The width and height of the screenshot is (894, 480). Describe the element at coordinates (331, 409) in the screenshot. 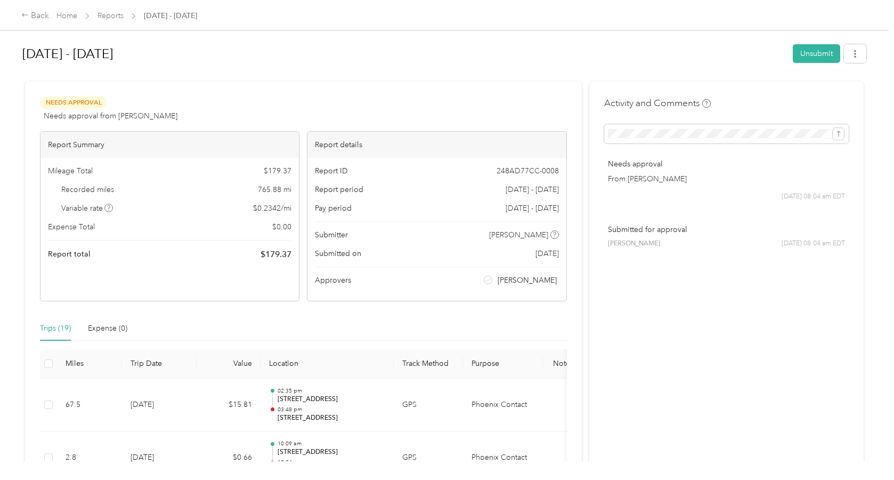

I see `p: 03:48 pm` at that location.